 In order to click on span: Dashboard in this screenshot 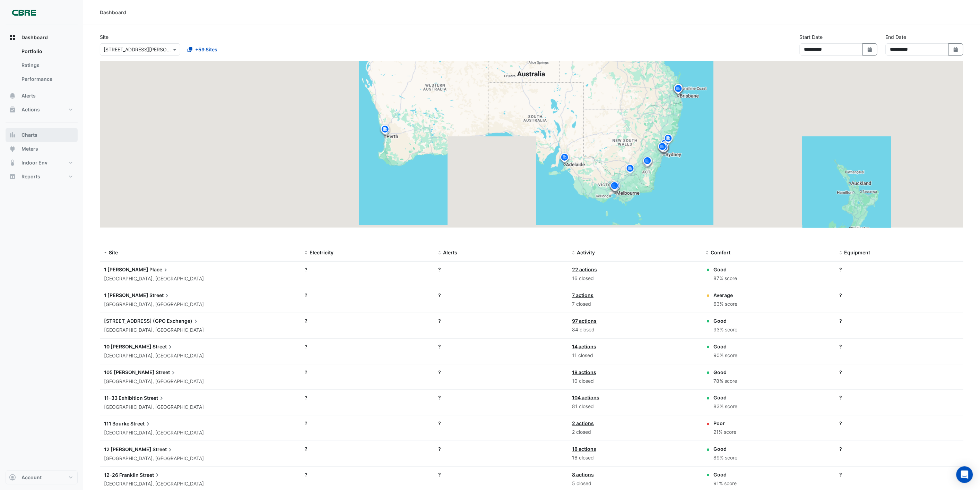, I will do `click(35, 38)`.